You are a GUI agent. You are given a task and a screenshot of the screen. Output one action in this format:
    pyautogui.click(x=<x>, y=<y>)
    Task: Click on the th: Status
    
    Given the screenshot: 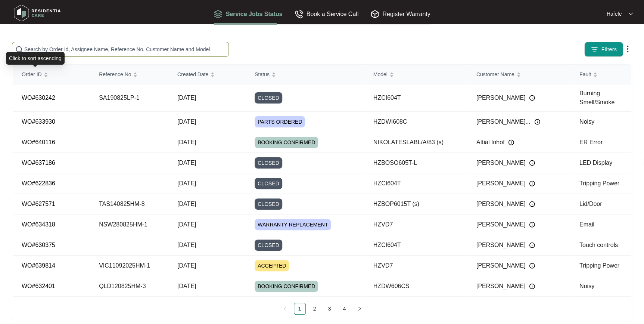 What is the action you would take?
    pyautogui.click(x=305, y=74)
    